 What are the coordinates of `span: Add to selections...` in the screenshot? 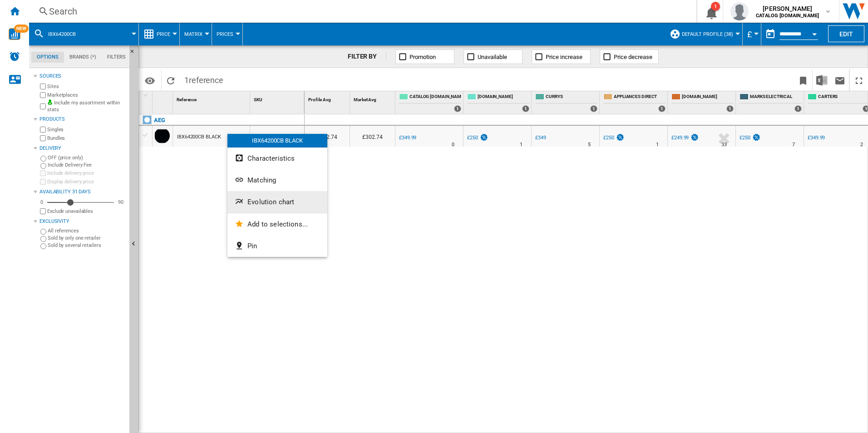 It's located at (277, 224).